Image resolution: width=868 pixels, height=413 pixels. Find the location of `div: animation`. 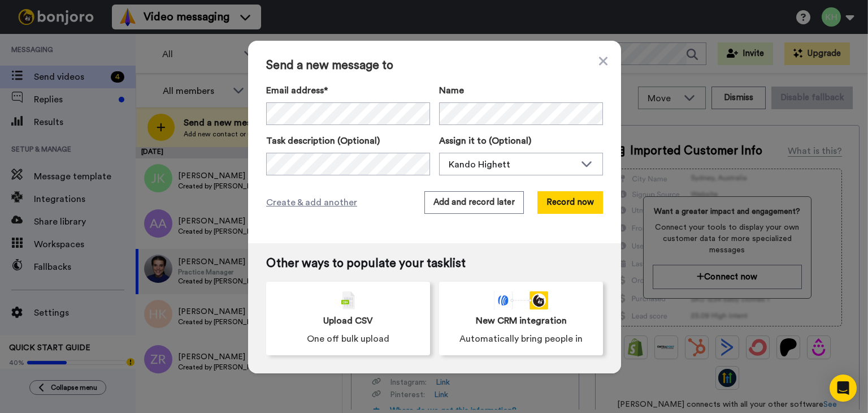

div: animation is located at coordinates (521, 300).